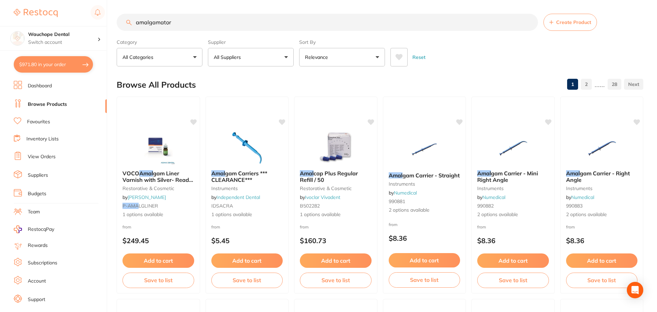  What do you see at coordinates (156, 85) in the screenshot?
I see `h2: Browse All Products` at bounding box center [156, 85].